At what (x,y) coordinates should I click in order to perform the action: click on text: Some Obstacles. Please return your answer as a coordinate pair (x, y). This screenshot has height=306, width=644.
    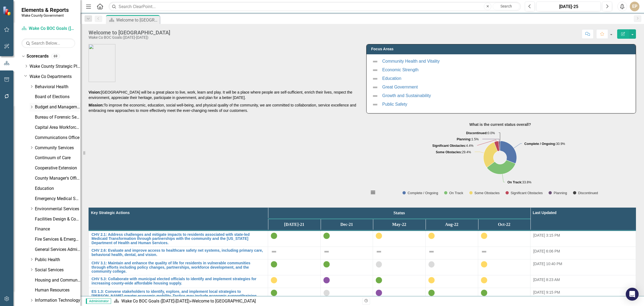
    Looking at the image, I should click on (487, 193).